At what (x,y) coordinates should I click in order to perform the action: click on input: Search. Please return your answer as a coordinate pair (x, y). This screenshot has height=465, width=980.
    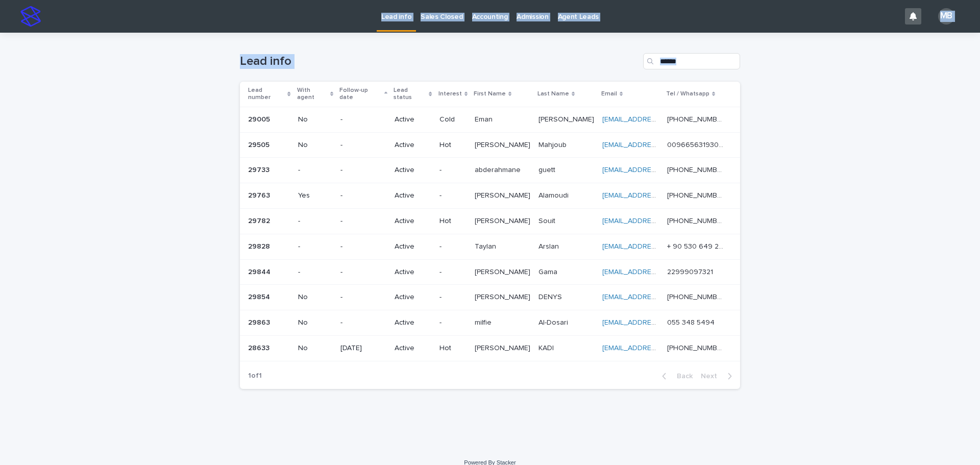
    Looking at the image, I should click on (692, 61).